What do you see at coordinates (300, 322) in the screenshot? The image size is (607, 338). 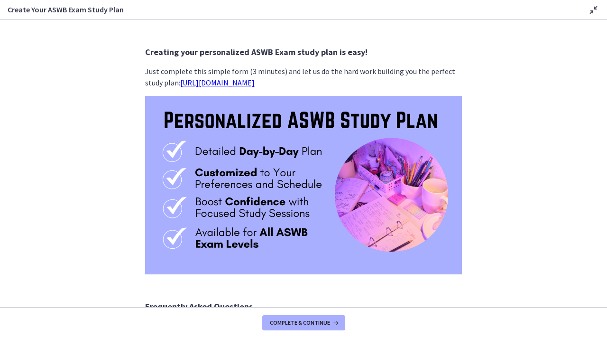 I see `span: Complete & continue` at bounding box center [300, 322].